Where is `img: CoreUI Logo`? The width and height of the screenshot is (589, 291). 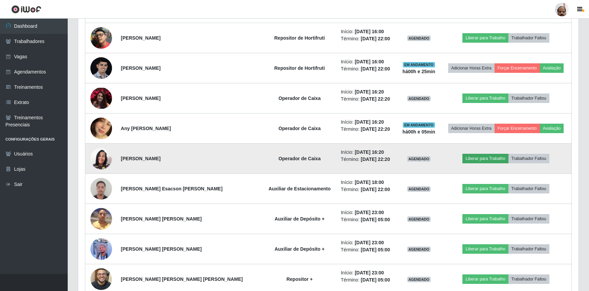
img: CoreUI Logo is located at coordinates (26, 9).